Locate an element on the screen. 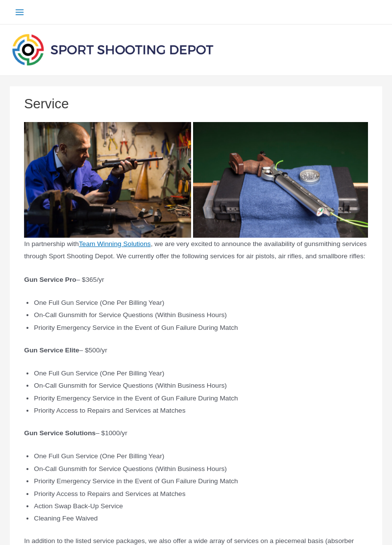 The width and height of the screenshot is (392, 545). li: Cleaning Fee Waived is located at coordinates (201, 518).